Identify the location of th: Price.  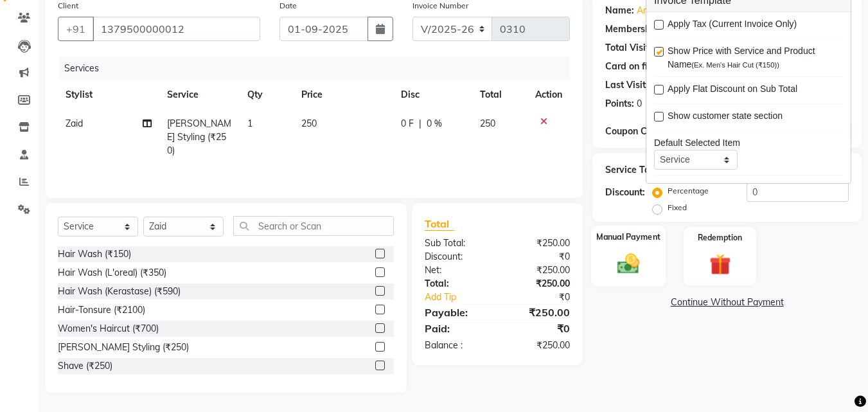
(344, 94).